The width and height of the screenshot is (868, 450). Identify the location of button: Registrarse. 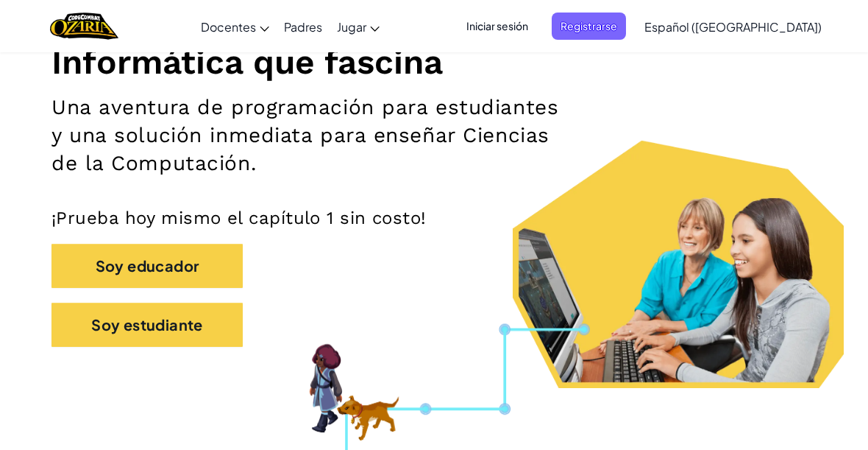
(588, 26).